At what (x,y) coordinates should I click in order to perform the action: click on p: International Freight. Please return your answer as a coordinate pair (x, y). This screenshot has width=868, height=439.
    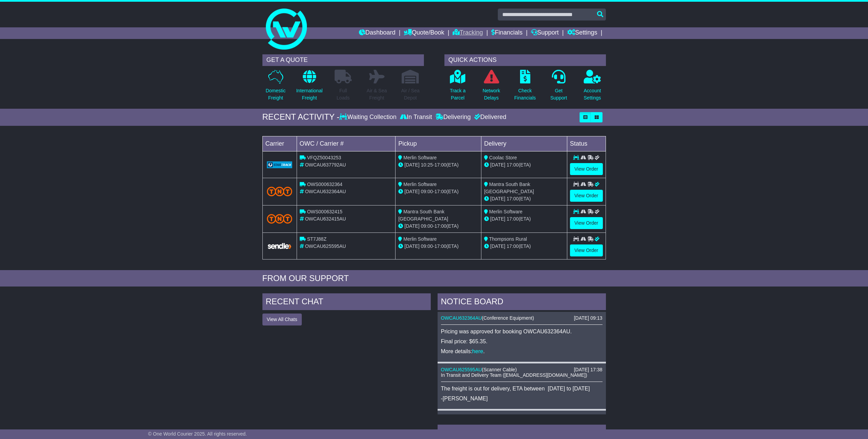
    Looking at the image, I should click on (309, 95).